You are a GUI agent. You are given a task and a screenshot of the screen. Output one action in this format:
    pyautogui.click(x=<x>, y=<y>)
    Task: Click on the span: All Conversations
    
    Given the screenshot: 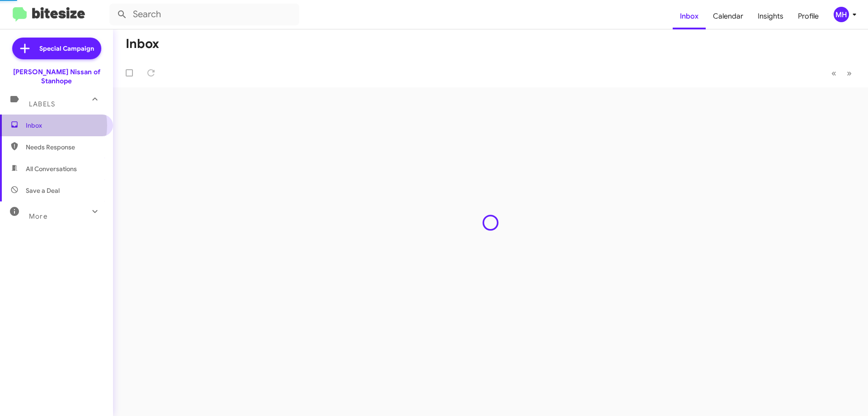 What is the action you would take?
    pyautogui.click(x=51, y=169)
    